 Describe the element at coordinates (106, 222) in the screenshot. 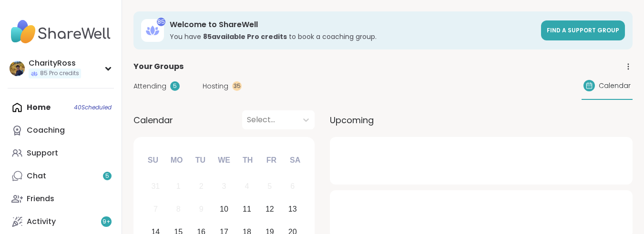

I see `span: 9 +` at that location.